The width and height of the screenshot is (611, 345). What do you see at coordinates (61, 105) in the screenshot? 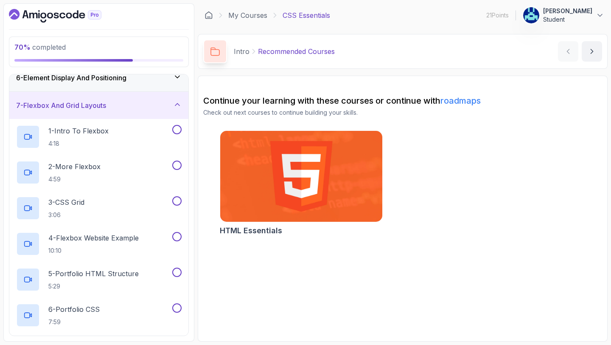
I see `h3: 7 - Flexbox And Grid Layouts` at bounding box center [61, 105].